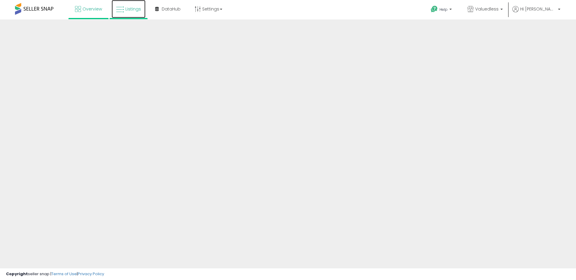  I want to click on span: Overview, so click(92, 9).